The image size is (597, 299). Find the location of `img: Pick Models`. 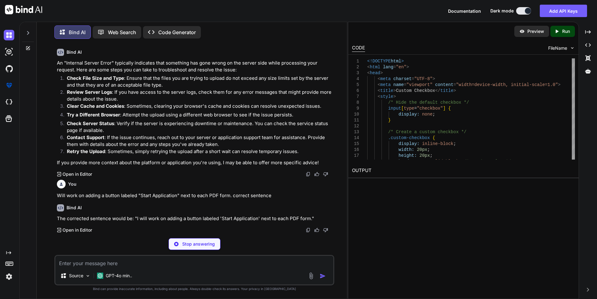

img: Pick Models is located at coordinates (88, 276).